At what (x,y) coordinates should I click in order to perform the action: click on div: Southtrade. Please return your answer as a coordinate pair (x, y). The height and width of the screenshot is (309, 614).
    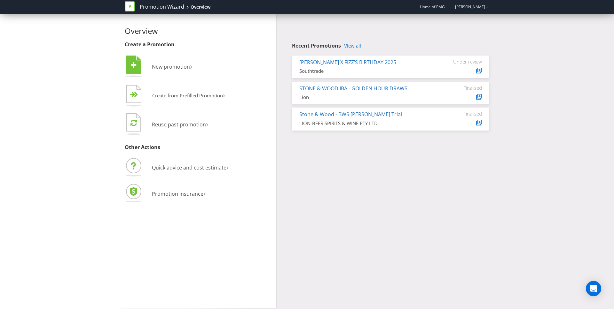
    Looking at the image, I should click on (366, 71).